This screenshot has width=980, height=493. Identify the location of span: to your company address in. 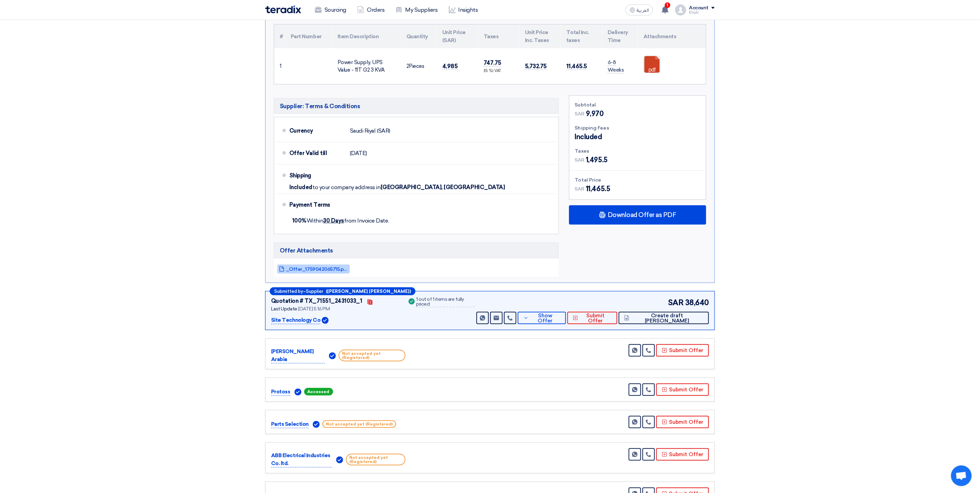
(347, 188).